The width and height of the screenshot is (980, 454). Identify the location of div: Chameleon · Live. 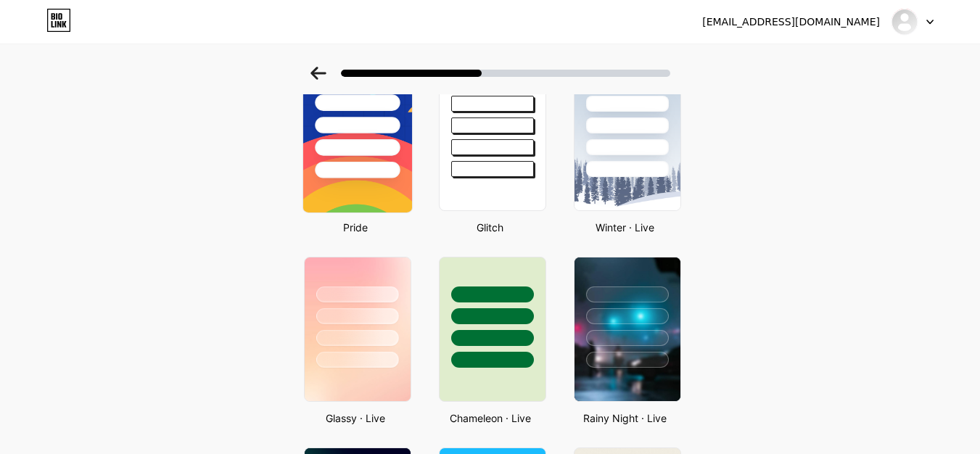
(490, 418).